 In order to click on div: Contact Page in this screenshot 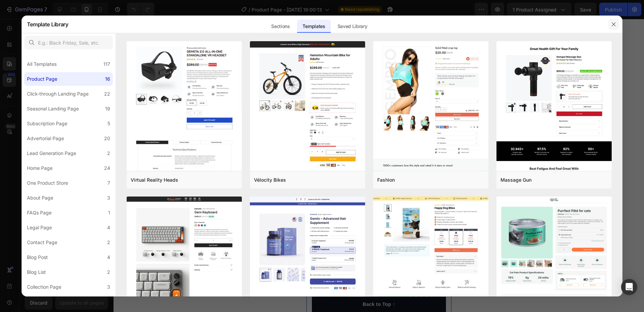, I will do `click(42, 242)`.